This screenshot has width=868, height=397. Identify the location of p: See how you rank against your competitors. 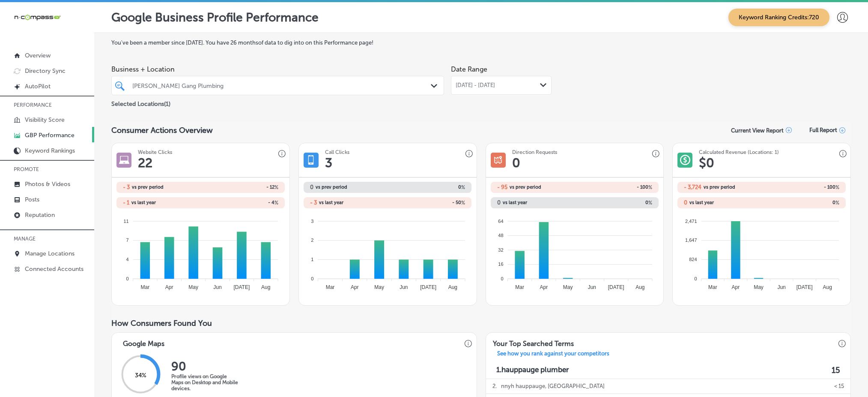
(553, 354).